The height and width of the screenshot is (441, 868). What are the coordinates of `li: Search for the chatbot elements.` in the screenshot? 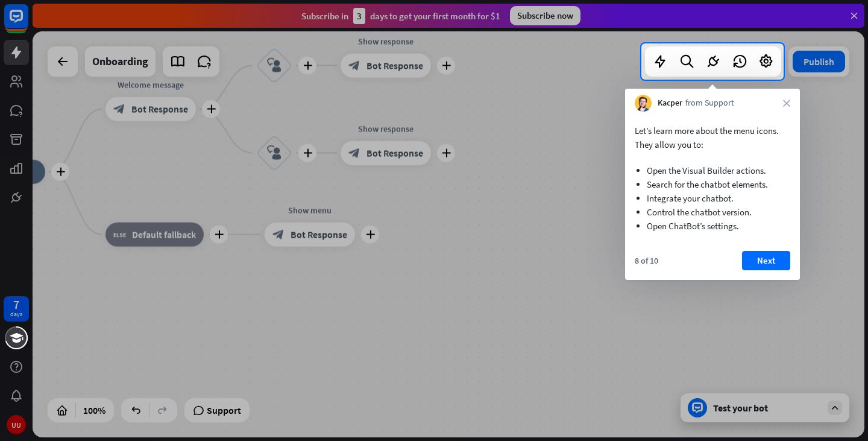 It's located at (712, 184).